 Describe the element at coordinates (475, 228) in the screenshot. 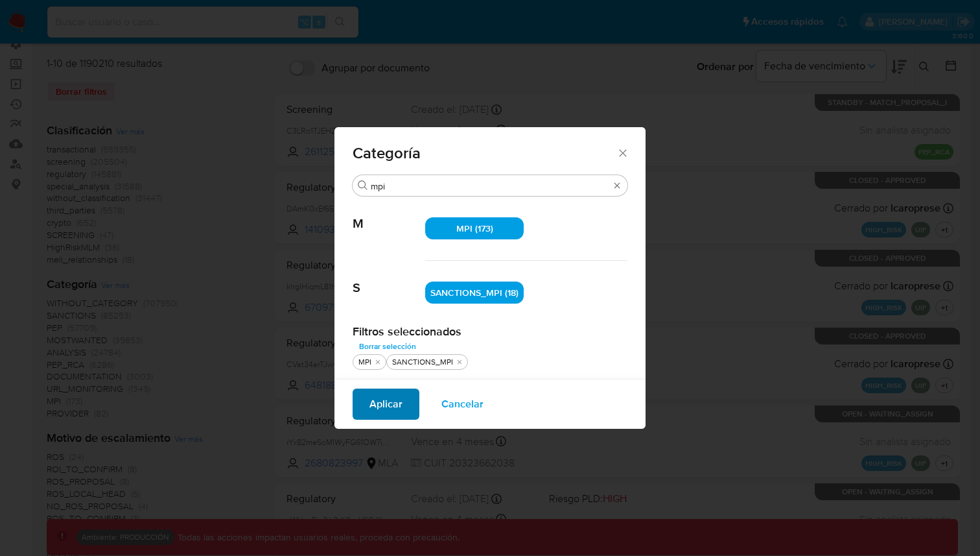

I see `div: MPI (173)` at that location.